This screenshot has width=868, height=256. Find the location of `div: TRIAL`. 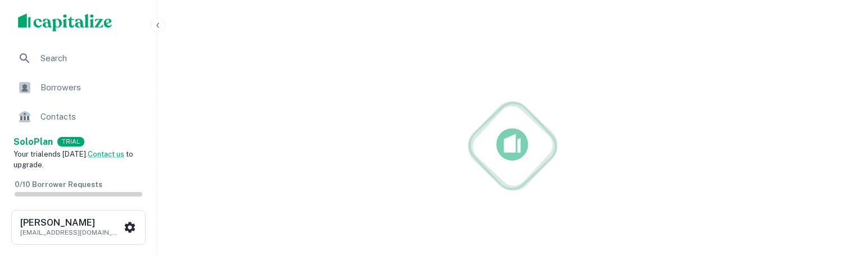

div: TRIAL is located at coordinates (71, 142).